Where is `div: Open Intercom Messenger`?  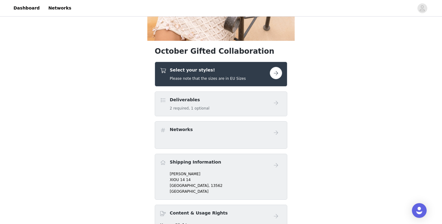 div: Open Intercom Messenger is located at coordinates (419, 211).